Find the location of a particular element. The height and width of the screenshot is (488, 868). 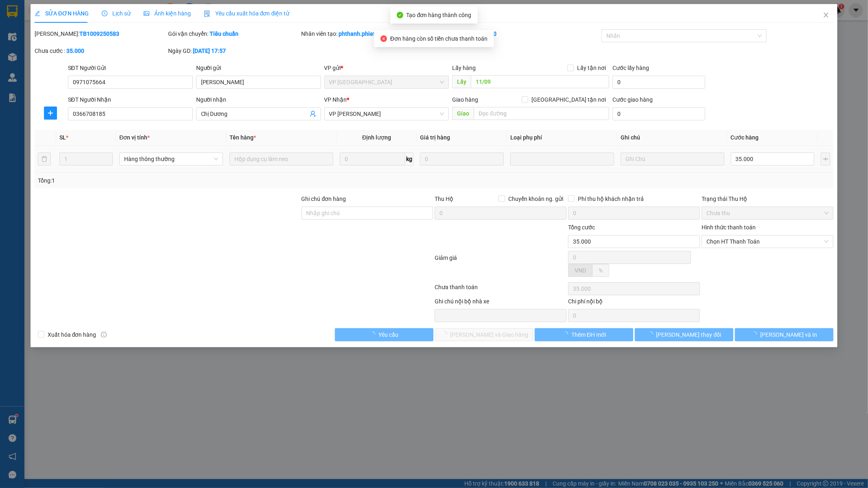

span: SỬA ĐƠN HÀNG is located at coordinates (62, 14).